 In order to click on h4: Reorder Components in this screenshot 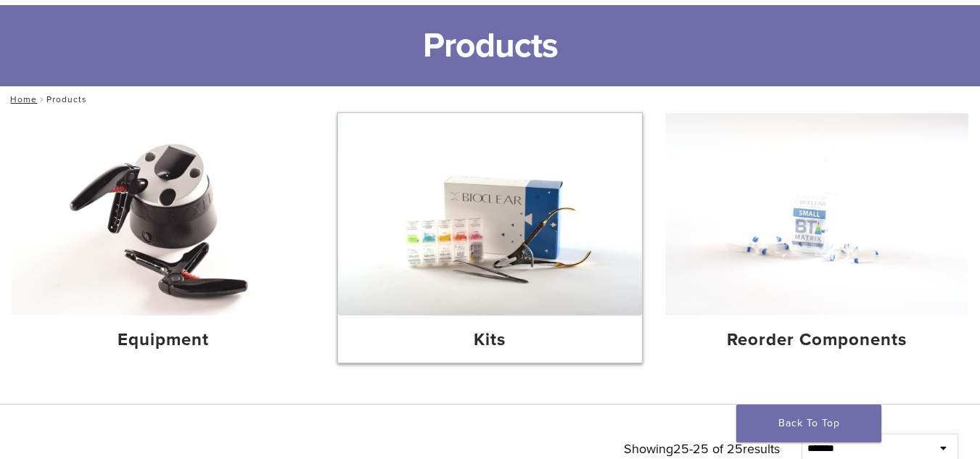, I will do `click(816, 340)`.